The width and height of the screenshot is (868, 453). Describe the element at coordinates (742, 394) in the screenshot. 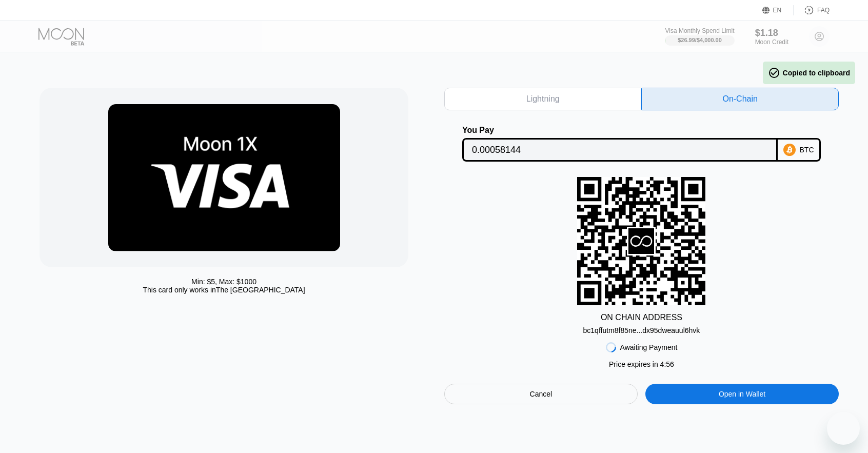

I see `div: Open in Wallet` at that location.